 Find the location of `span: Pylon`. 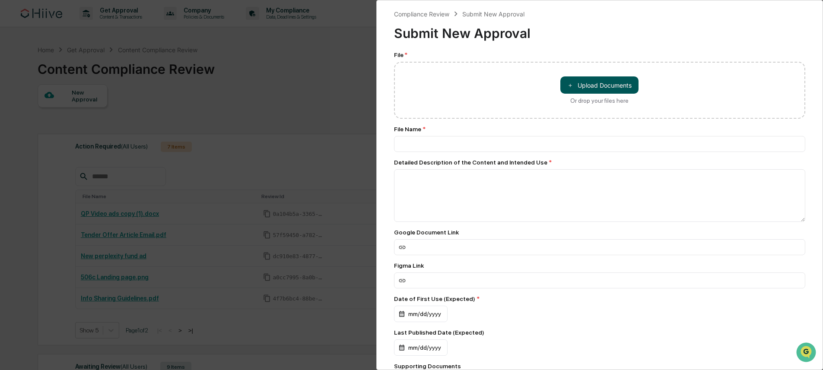

span: Pylon is located at coordinates (95, 149).